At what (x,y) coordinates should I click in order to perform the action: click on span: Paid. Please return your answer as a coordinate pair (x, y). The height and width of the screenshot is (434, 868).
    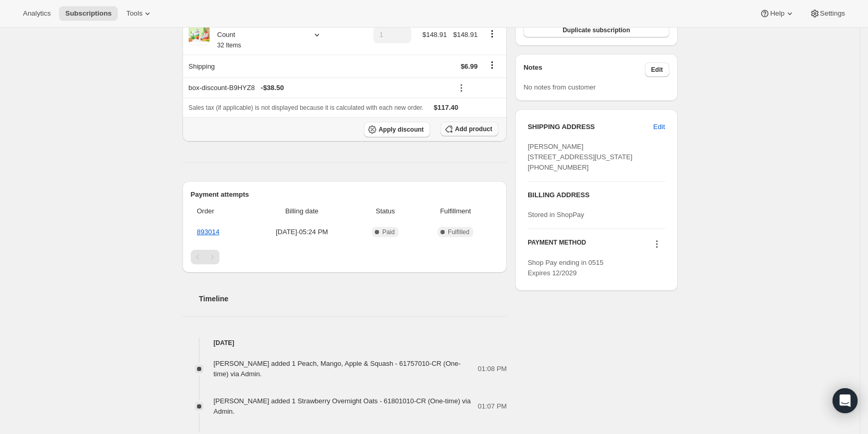
    Looking at the image, I should click on (388, 232).